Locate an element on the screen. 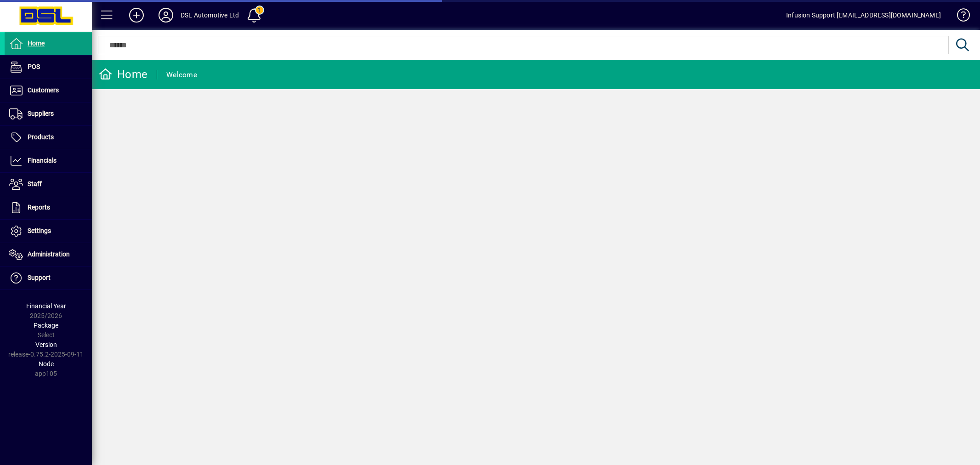 Image resolution: width=980 pixels, height=465 pixels. span: Home is located at coordinates (36, 43).